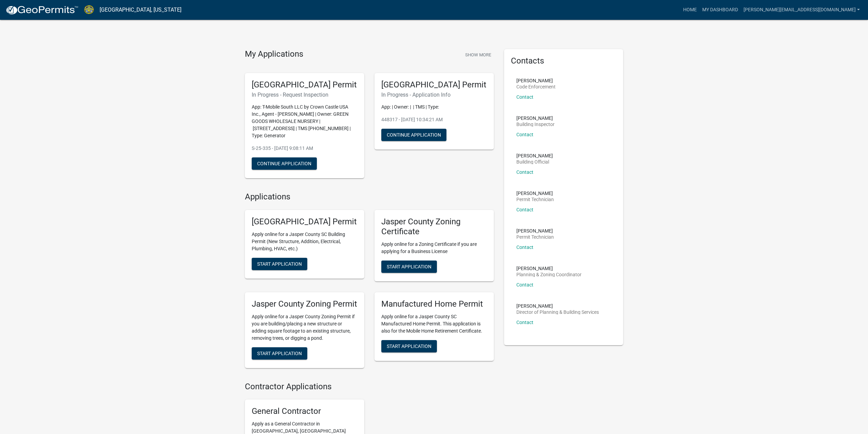 This screenshot has height=434, width=868. I want to click on h5: Contacts, so click(563, 61).